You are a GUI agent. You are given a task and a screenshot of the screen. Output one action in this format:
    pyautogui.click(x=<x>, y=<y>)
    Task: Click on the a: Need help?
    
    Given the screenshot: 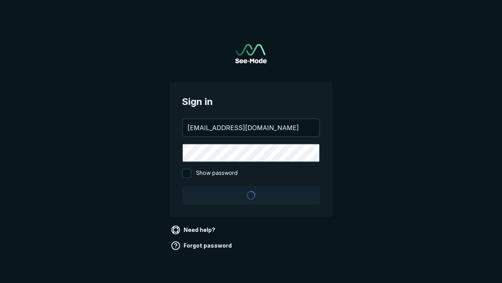 What is the action you would take?
    pyautogui.click(x=194, y=230)
    